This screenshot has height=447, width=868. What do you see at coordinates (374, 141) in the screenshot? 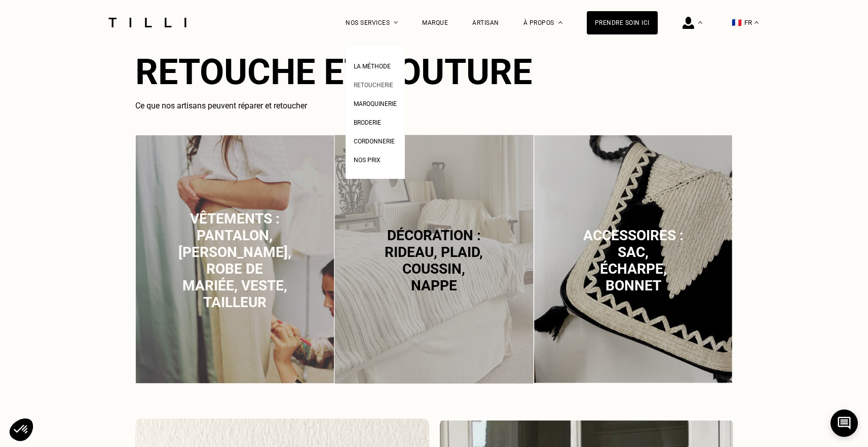
I see `span: Cordonnerie` at bounding box center [374, 141].